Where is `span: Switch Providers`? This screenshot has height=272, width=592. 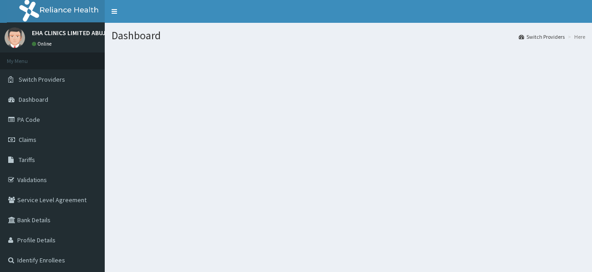 span: Switch Providers is located at coordinates (42, 79).